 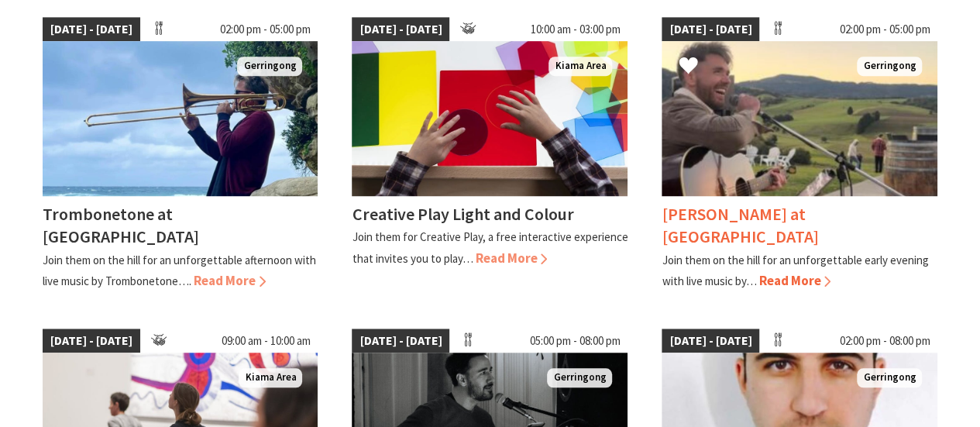 What do you see at coordinates (265, 341) in the screenshot?
I see `span: 09:00 am - 10:00 am` at bounding box center [265, 341].